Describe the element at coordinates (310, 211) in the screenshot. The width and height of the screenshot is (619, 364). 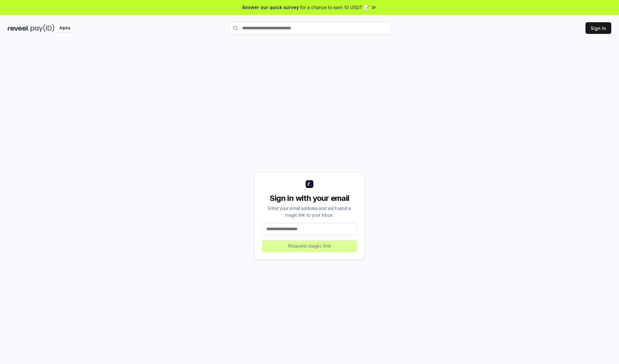
I see `div: Enter your email address and we’ll send a magic link to your inbox.` at that location.